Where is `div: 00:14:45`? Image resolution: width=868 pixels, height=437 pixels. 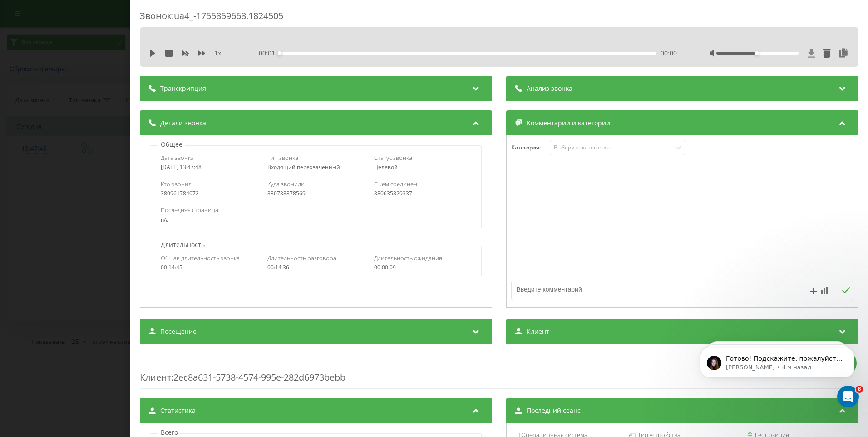 div: 00:14:45 is located at coordinates (209, 267).